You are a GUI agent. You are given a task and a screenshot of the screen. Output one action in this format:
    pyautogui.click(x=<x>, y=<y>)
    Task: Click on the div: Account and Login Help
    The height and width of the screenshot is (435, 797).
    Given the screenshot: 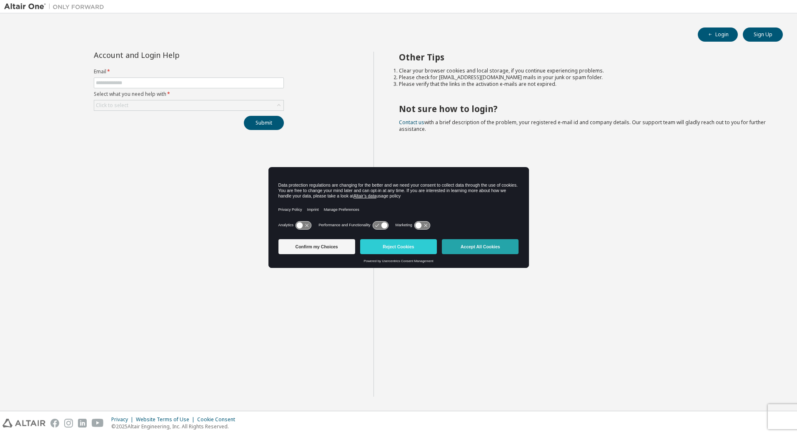 What is the action you would take?
    pyautogui.click(x=170, y=55)
    